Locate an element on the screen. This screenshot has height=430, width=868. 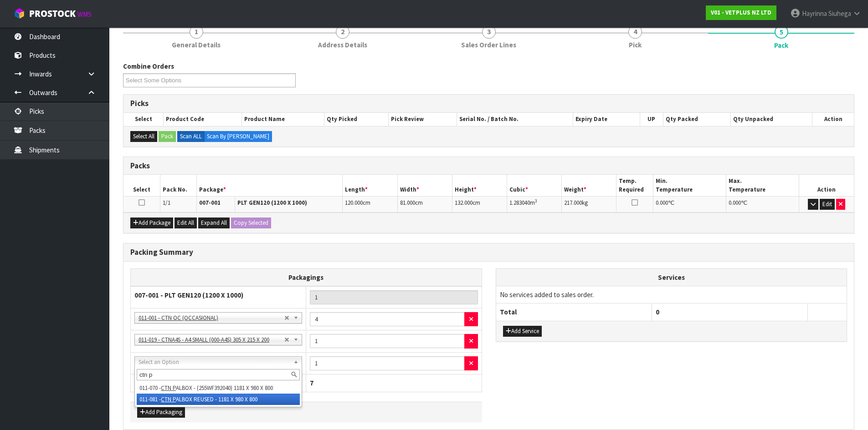
th: Pack No. is located at coordinates (178, 186).